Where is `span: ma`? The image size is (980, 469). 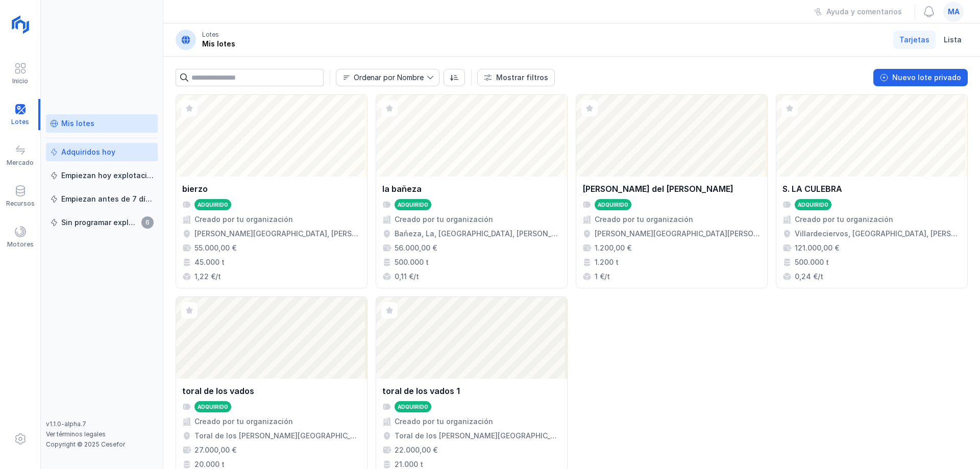
span: ma is located at coordinates (953, 12).